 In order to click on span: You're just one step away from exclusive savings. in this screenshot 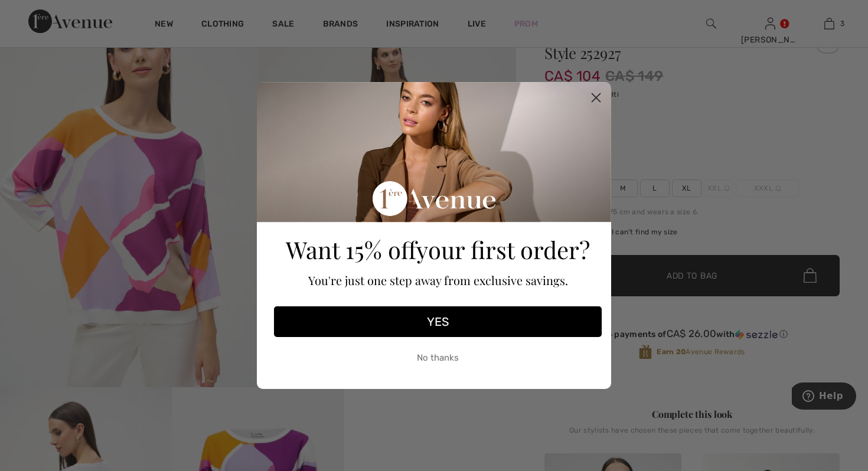, I will do `click(438, 280)`.